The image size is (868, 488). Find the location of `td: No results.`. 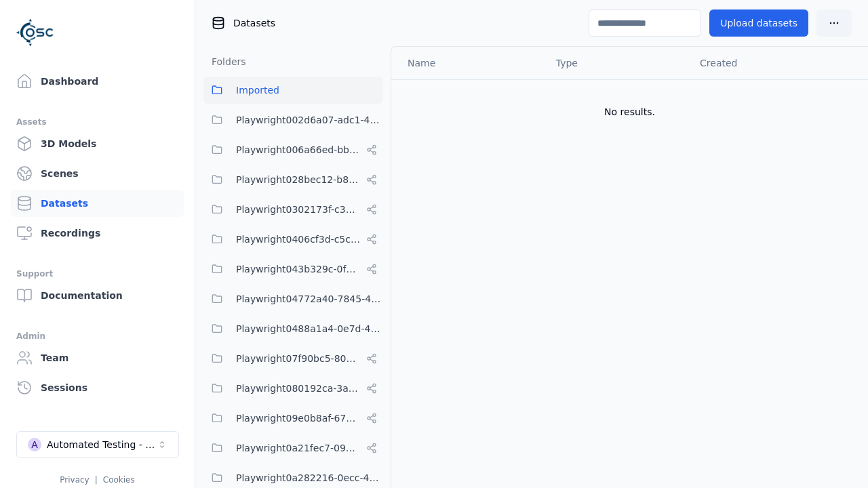

td: No results. is located at coordinates (629, 112).